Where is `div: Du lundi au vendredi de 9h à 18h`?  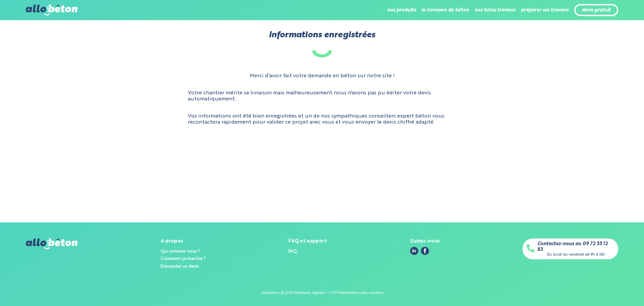 div: Du lundi au vendredi de 9h à 18h is located at coordinates (576, 255).